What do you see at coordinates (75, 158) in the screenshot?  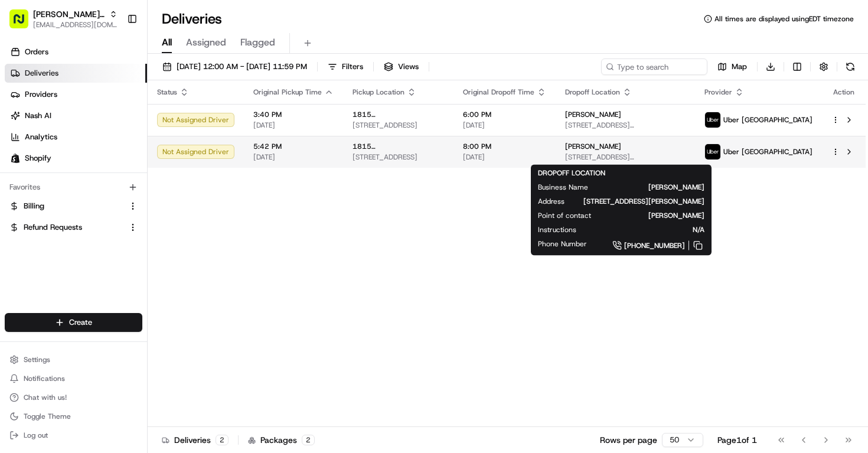 I see `a: Shopify` at bounding box center [75, 158].